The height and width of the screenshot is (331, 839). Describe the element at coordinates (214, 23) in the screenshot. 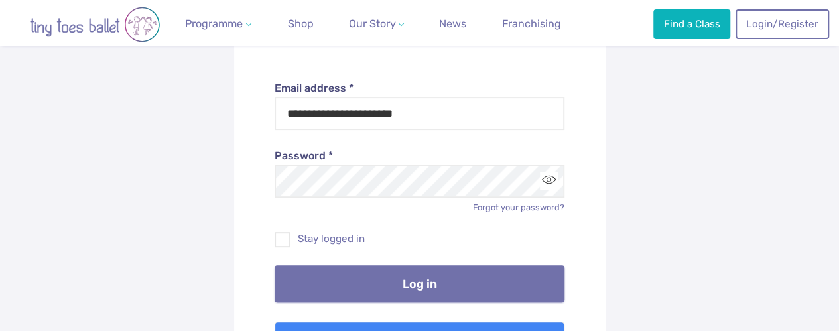

I see `span: Programme` at that location.